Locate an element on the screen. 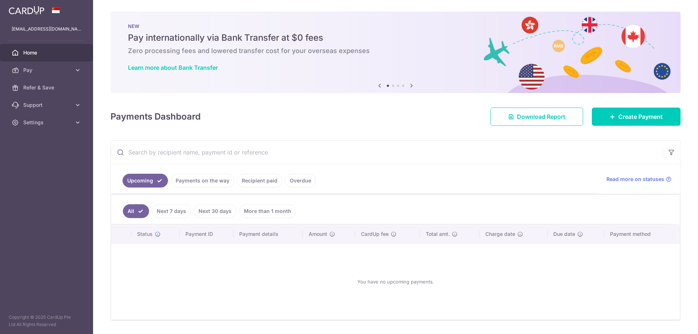 The width and height of the screenshot is (698, 334). span: CardUp fee is located at coordinates (375, 234).